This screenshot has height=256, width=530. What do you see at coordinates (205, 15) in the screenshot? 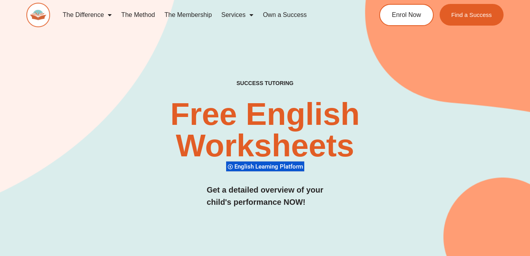
I see `nav: Menu` at bounding box center [205, 15].